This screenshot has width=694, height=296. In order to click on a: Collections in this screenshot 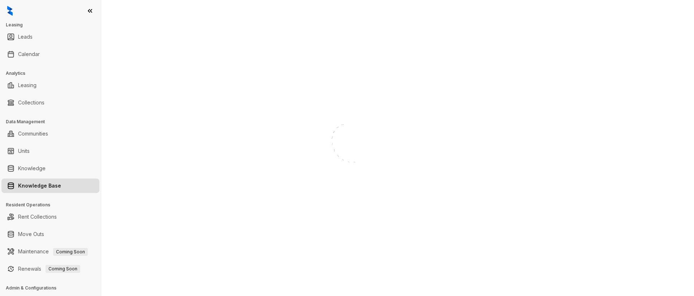, I will do `click(31, 103)`.